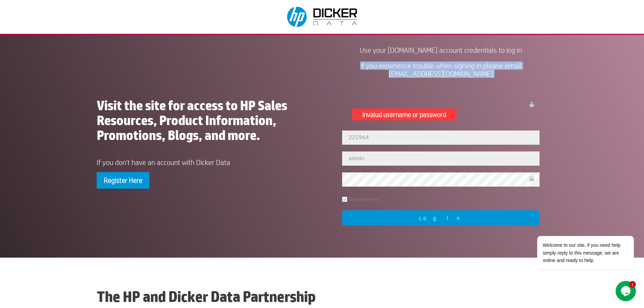 The height and width of the screenshot is (308, 644). I want to click on h1: Visit the site for access to HP Sales Resources, Product Information, Promotions, Blogs, and more., so click(203, 122).